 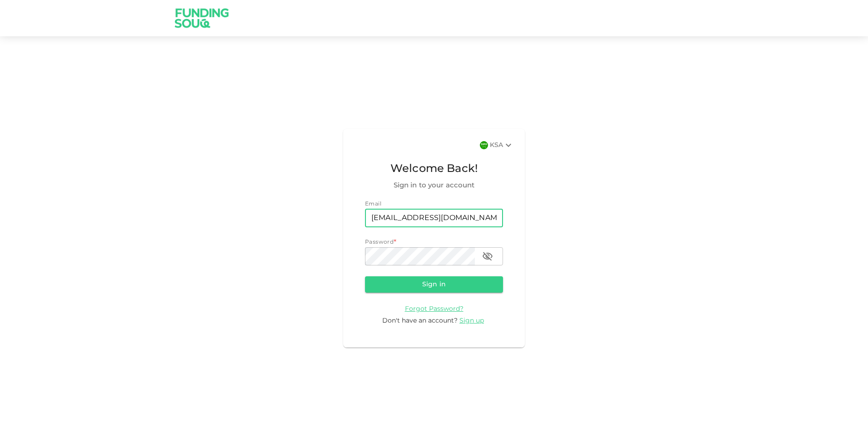 I want to click on div: email, so click(x=434, y=218).